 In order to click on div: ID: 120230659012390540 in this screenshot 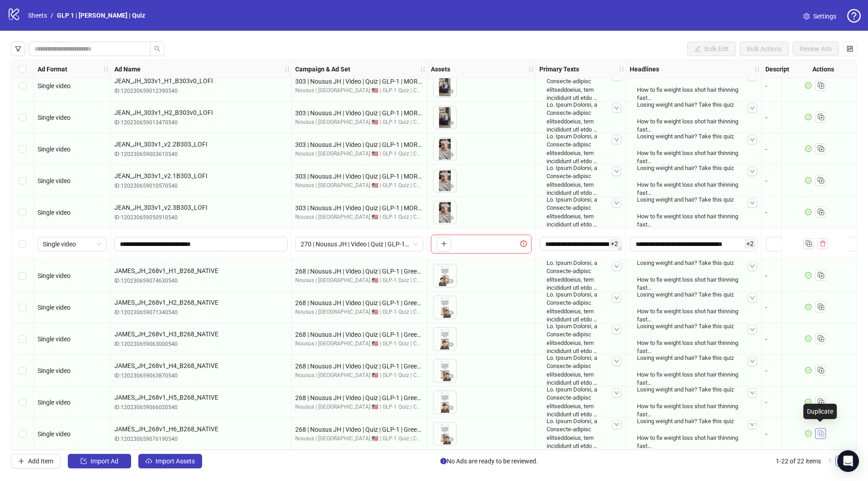, I will do `click(200, 91)`.